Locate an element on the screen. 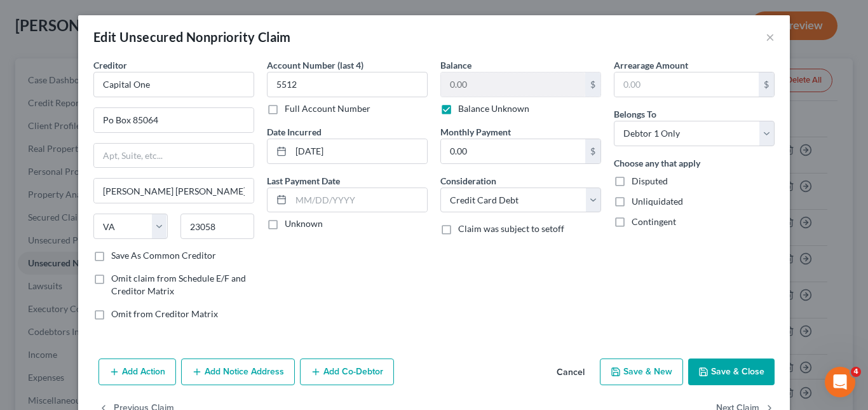  button: Save & Close is located at coordinates (731, 372).